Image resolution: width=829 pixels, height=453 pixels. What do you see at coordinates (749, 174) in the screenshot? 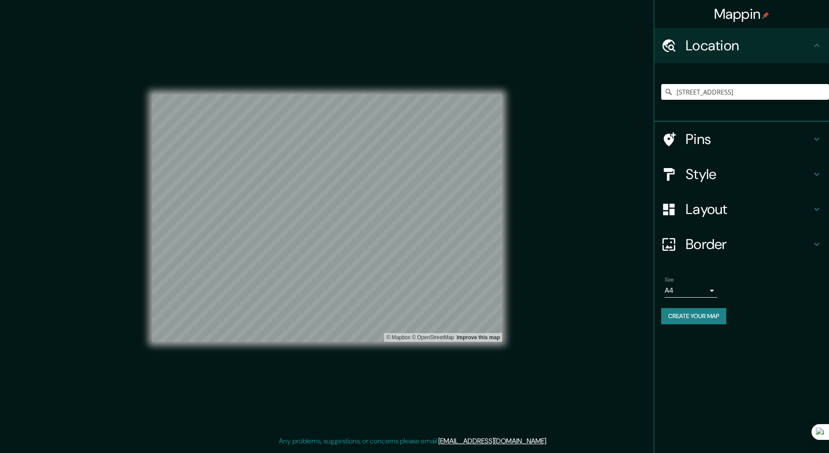
I see `h4: Style` at bounding box center [749, 174].